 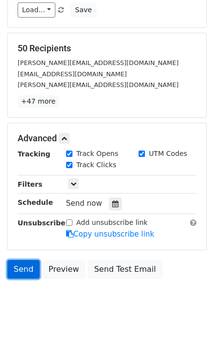 I want to click on label: Add unsubscribe link, so click(x=112, y=223).